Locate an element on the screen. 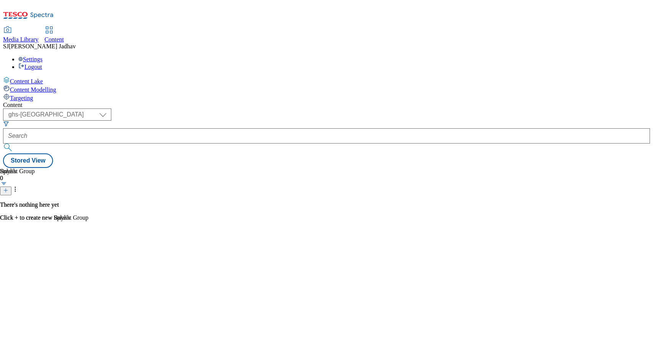 The height and width of the screenshot is (359, 653). a: Media Library is located at coordinates (21, 35).